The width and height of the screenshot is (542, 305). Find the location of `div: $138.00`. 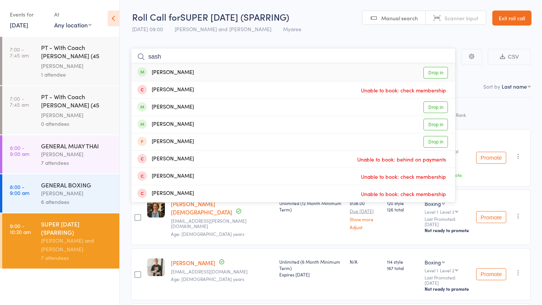

div: $138.00 is located at coordinates (365, 215).